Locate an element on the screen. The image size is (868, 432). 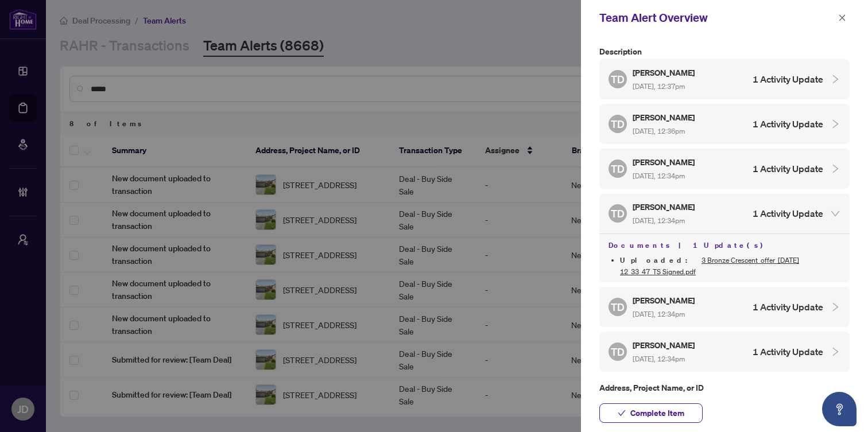
span: expanded is located at coordinates (835, 213).